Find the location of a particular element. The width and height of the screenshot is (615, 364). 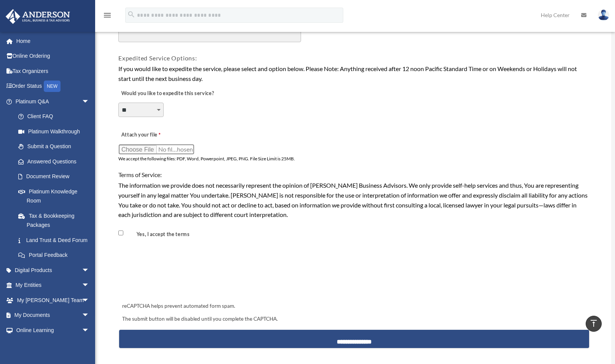

div: reCAPTCHA helps prevent automated form spam. is located at coordinates (353, 306).